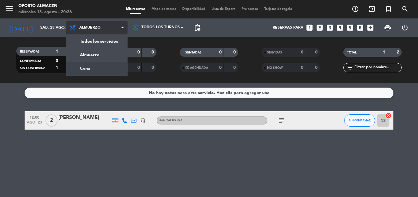  Describe the element at coordinates (170, 120) in the screenshot. I see `span: RESERVAS BIG BOX` at that location.